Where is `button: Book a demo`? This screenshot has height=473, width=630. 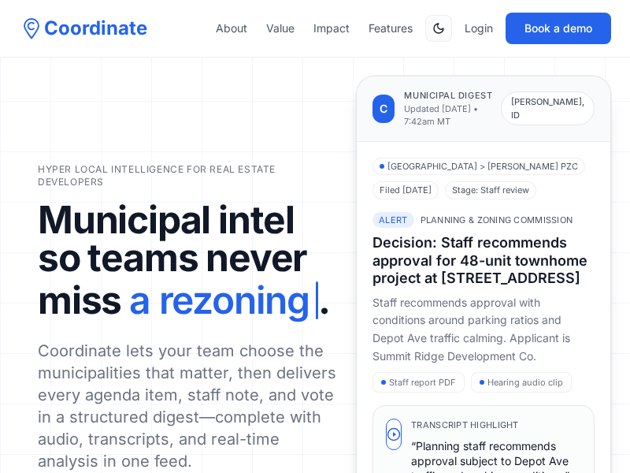 button: Book a demo is located at coordinates (558, 28).